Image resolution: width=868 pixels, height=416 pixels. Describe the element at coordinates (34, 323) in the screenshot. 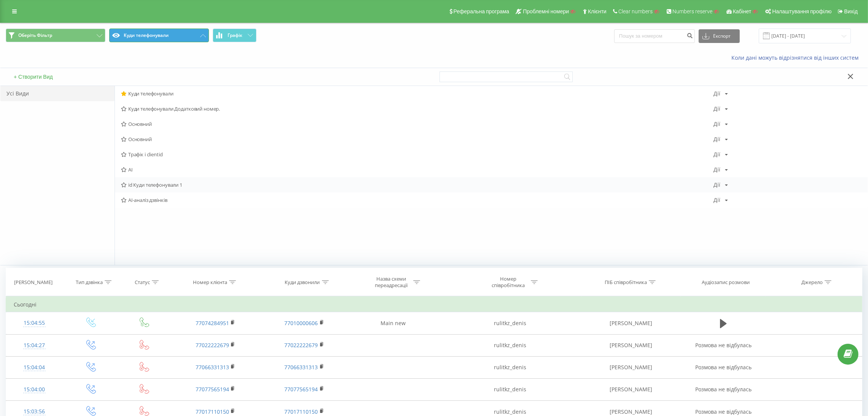

I see `div: 15:04:55` at that location.